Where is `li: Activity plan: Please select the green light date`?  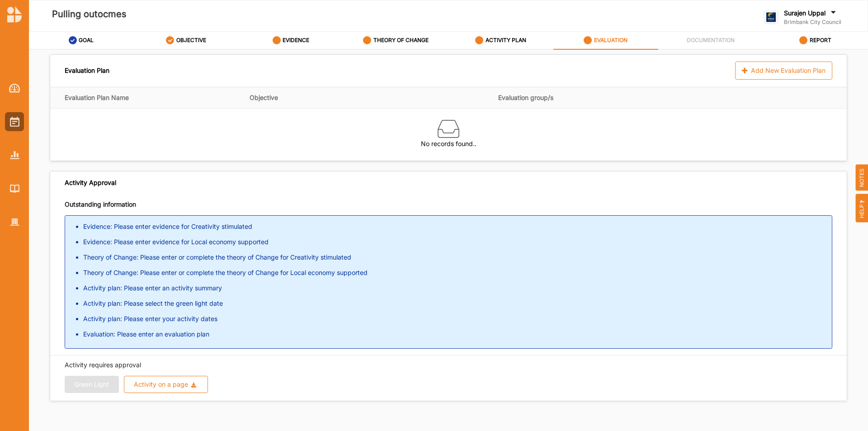 li: Activity plan: Please select the green light date is located at coordinates (458, 303).